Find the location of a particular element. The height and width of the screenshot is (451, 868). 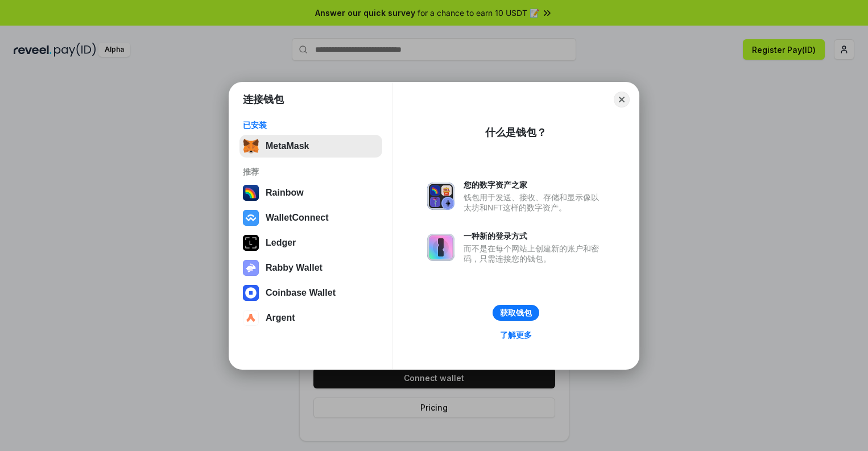

button: Argent is located at coordinates (311, 318).